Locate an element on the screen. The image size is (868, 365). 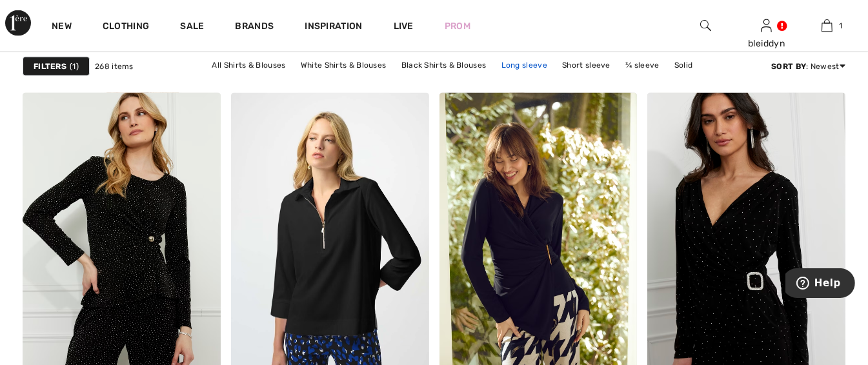
a: White Shirts & Blouses is located at coordinates (343, 65).